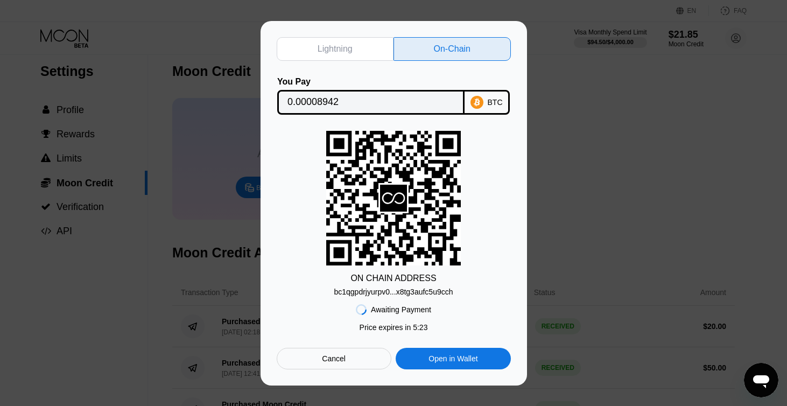 The image size is (787, 406). I want to click on div: Lightning, so click(335, 49).